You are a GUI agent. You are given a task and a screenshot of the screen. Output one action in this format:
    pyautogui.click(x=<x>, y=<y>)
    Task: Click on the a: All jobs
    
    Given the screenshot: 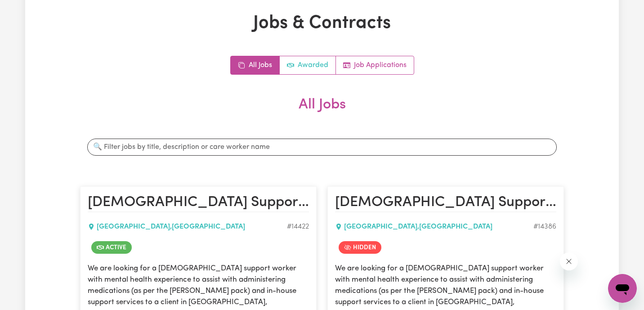 What is the action you would take?
    pyautogui.click(x=255, y=65)
    